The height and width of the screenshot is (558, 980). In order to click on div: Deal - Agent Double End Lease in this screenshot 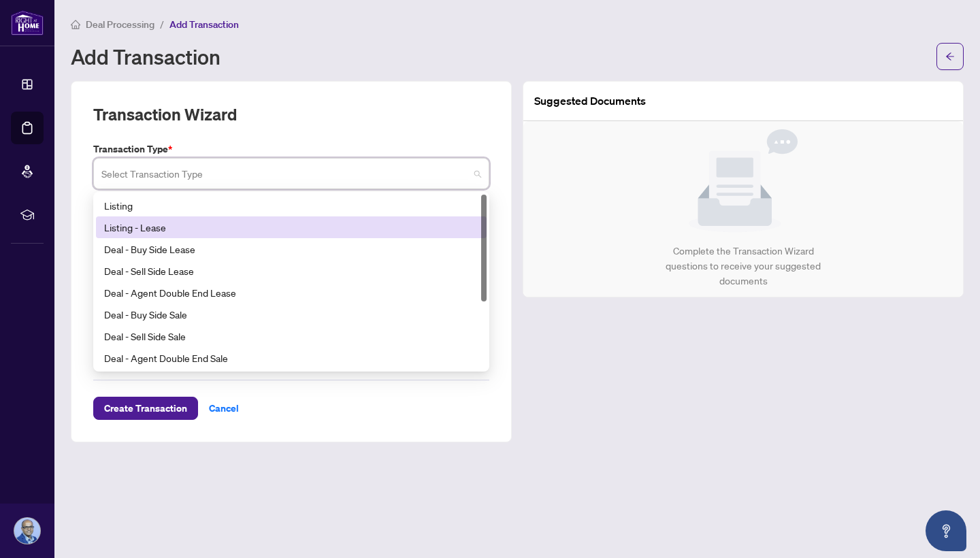, I will do `click(291, 293)`.